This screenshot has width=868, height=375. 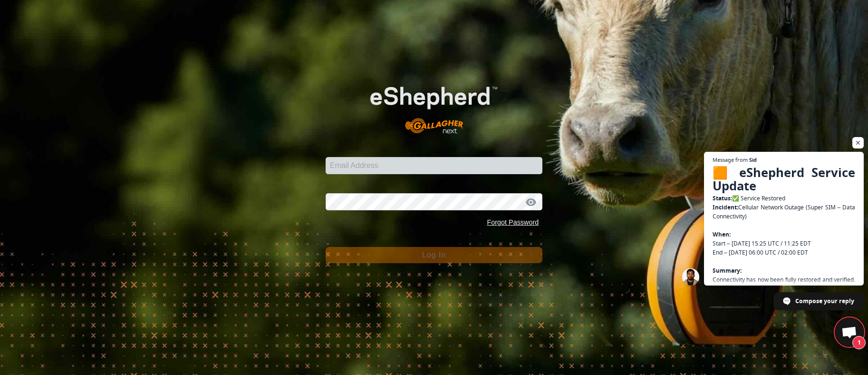 What do you see at coordinates (434, 165) in the screenshot?
I see `input: Email Address` at bounding box center [434, 165].